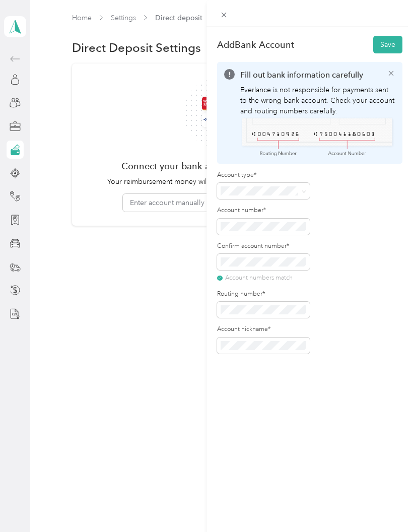 The height and width of the screenshot is (532, 413). What do you see at coordinates (318, 136) in the screenshot?
I see `img: fill-out-bank-info` at bounding box center [318, 136].